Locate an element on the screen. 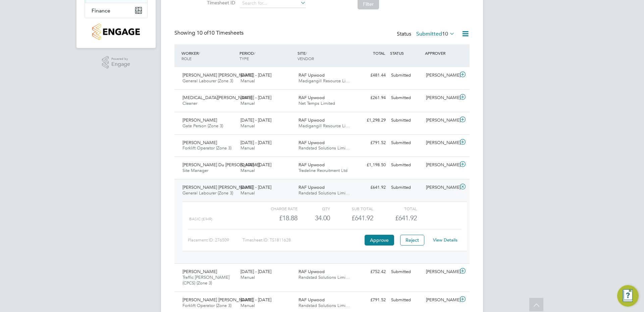  span: Gate Person (Zone 3) is located at coordinates (203, 125).